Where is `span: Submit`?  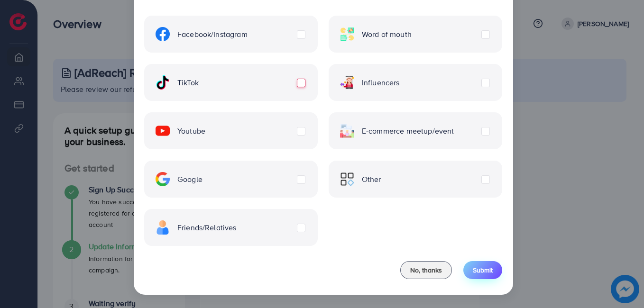
span: Submit is located at coordinates (482, 270).